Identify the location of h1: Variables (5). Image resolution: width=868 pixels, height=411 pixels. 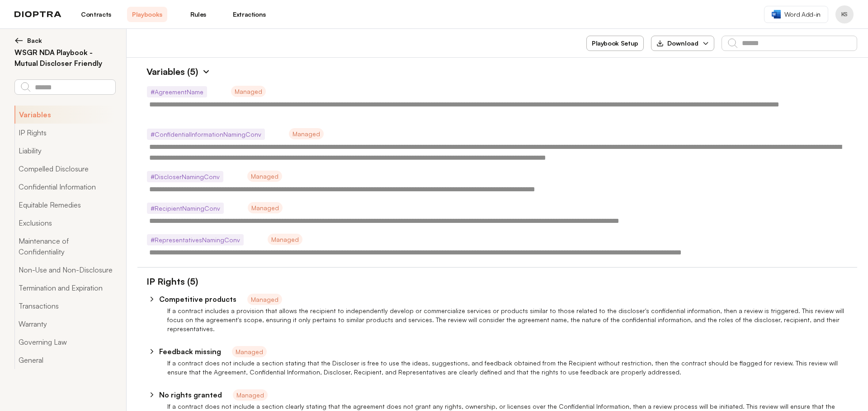
(168, 72).